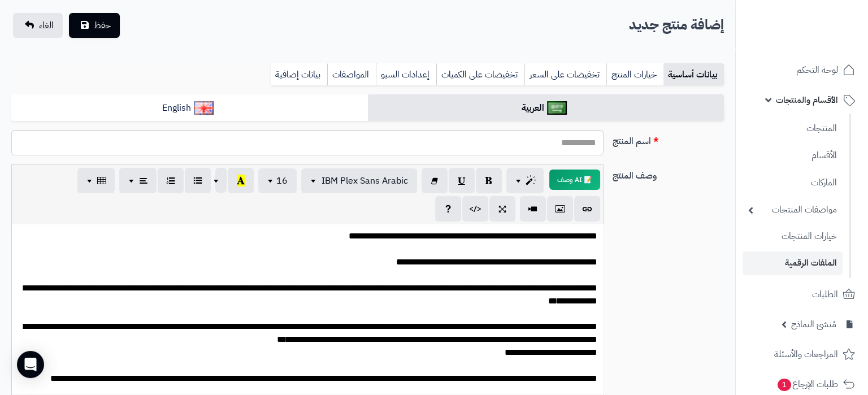 This screenshot has height=395, width=868. Describe the element at coordinates (190, 108) in the screenshot. I see `a: English` at that location.